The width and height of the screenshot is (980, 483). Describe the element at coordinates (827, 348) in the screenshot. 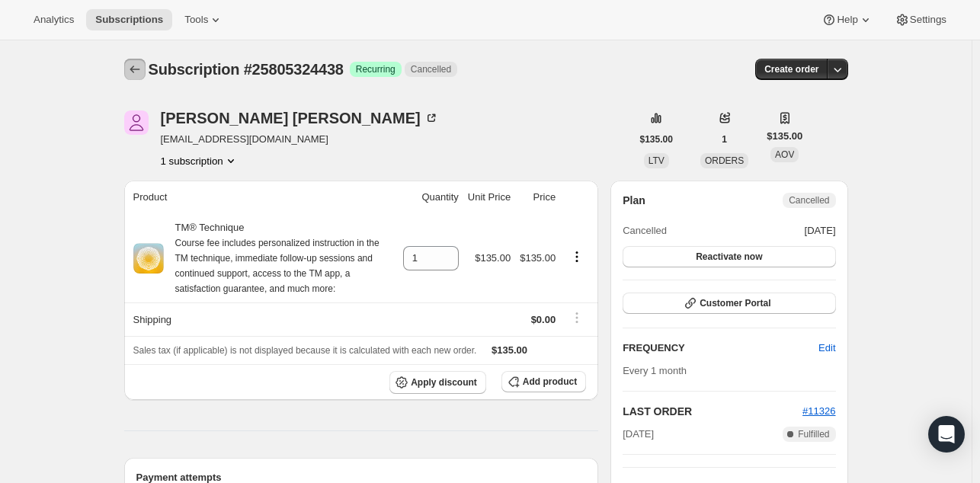

I see `button: Edit` at that location.